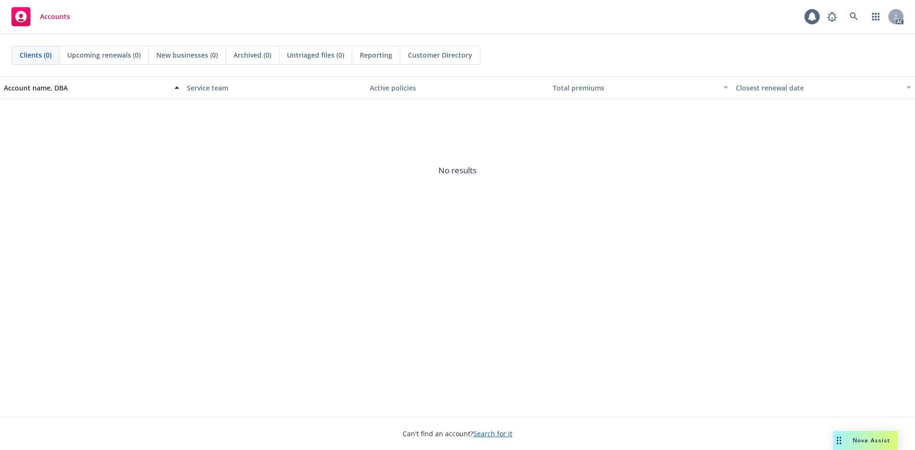 Image resolution: width=915 pixels, height=450 pixels. What do you see at coordinates (866, 441) in the screenshot?
I see `button: Nova Assist` at bounding box center [866, 441].